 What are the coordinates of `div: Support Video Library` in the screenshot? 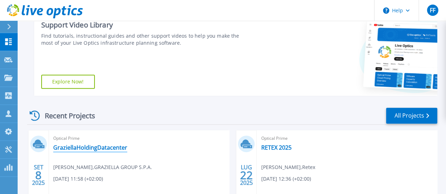 It's located at (146, 25).